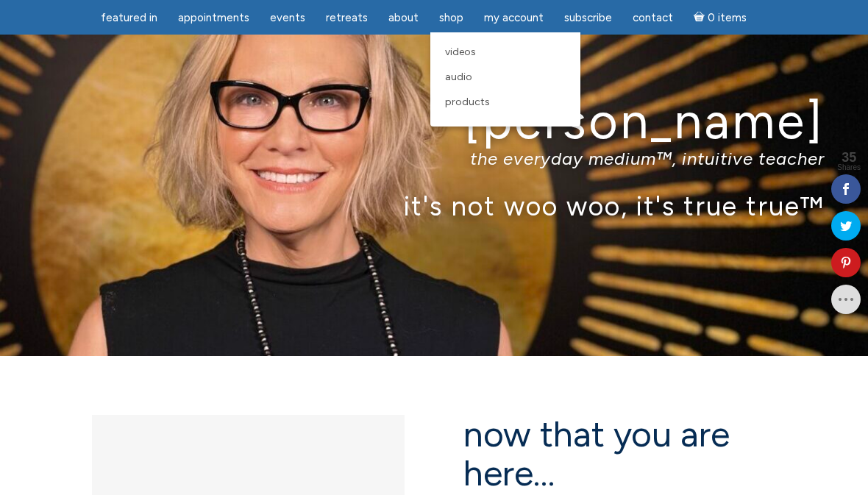 This screenshot has height=495, width=868. What do you see at coordinates (458, 76) in the screenshot?
I see `span: Audio` at bounding box center [458, 76].